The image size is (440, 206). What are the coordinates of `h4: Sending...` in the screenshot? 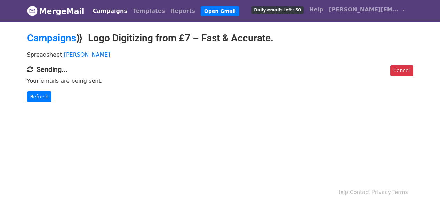 It's located at (220, 70).